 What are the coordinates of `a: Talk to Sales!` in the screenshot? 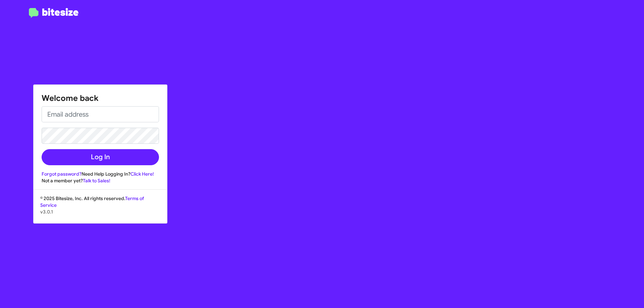 It's located at (97, 181).